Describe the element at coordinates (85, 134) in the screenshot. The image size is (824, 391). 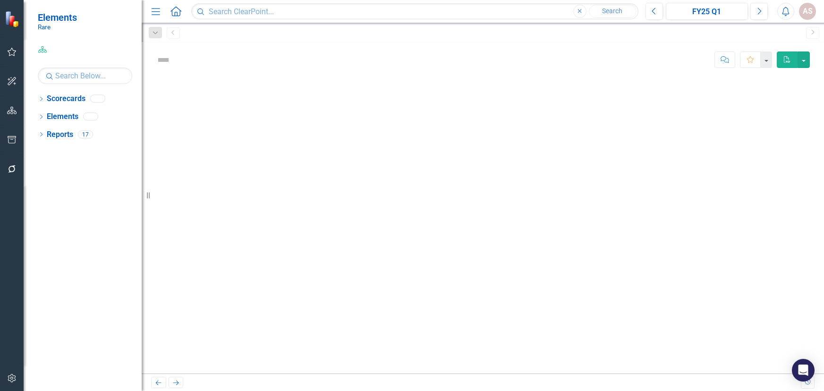
I see `div: 17` at that location.